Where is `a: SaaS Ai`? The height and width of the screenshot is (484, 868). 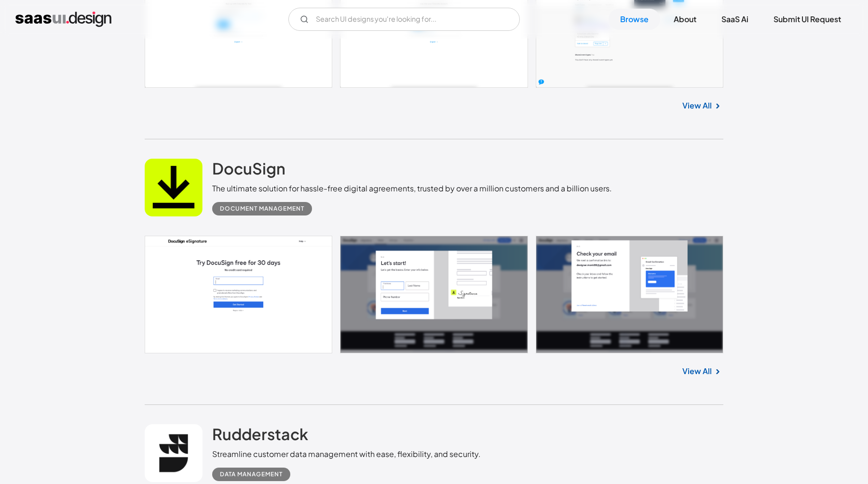 a: SaaS Ai is located at coordinates (735, 20).